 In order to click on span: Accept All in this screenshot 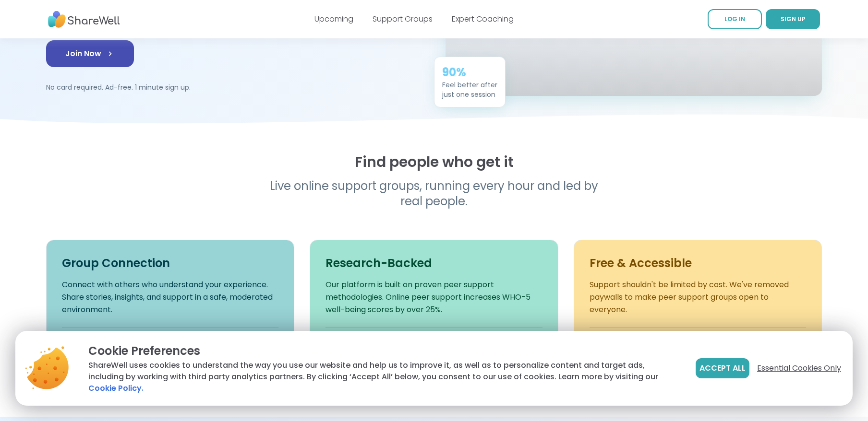, I will do `click(722, 368)`.